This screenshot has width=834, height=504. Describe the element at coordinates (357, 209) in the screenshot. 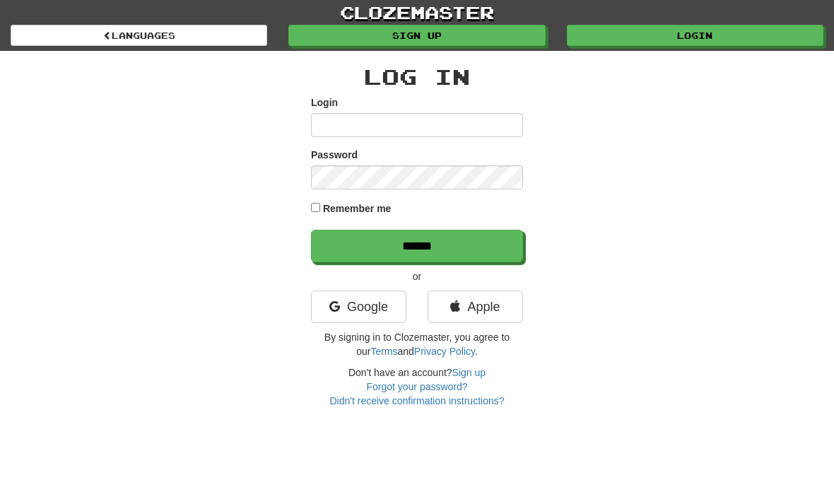

I see `label: Remember me` at that location.